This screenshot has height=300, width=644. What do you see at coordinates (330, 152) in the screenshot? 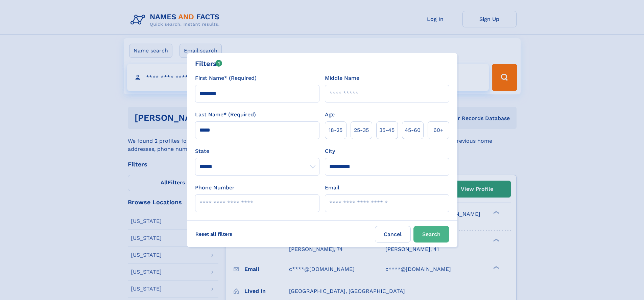
I see `label: City` at bounding box center [330, 152].